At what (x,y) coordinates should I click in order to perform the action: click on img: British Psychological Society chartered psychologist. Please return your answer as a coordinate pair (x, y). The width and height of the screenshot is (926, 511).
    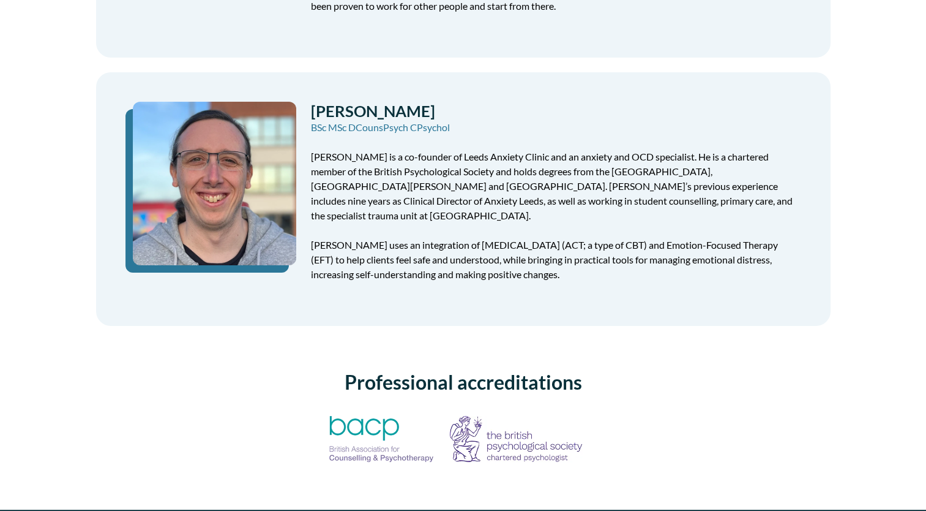
    Looking at the image, I should click on (516, 438).